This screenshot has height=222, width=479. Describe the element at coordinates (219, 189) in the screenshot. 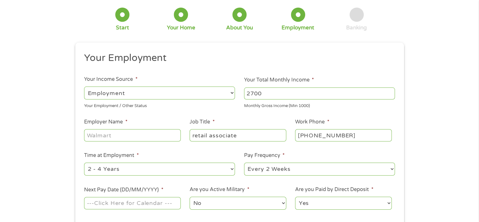

I see `label: Are you Active Military` at that location.